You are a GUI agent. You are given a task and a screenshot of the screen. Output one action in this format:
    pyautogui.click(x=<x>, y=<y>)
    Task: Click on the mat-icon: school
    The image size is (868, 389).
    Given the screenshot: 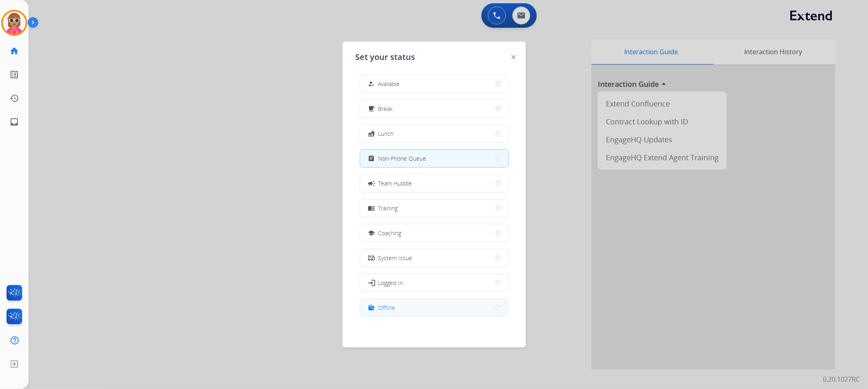 What is the action you would take?
    pyautogui.click(x=371, y=232)
    